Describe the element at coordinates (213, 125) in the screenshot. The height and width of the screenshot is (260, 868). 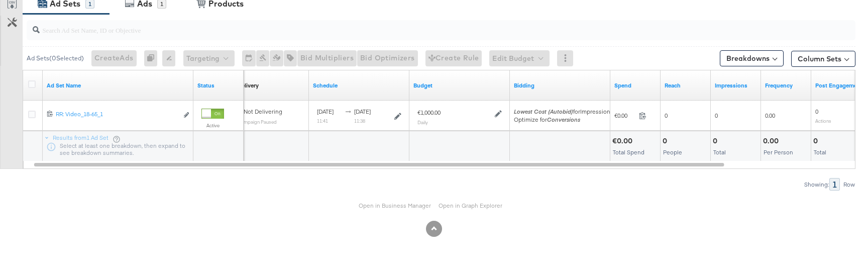
I see `label: Active` at that location.